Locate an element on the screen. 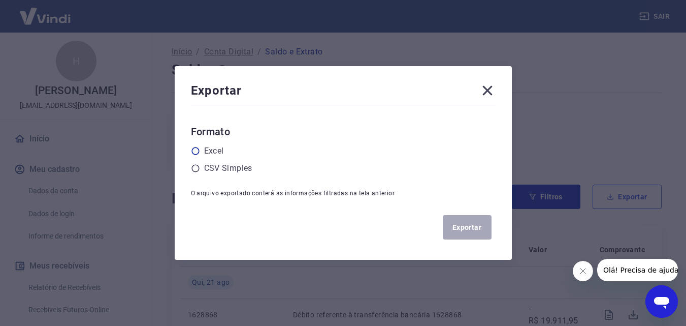  div: Exportar is located at coordinates (343, 92).